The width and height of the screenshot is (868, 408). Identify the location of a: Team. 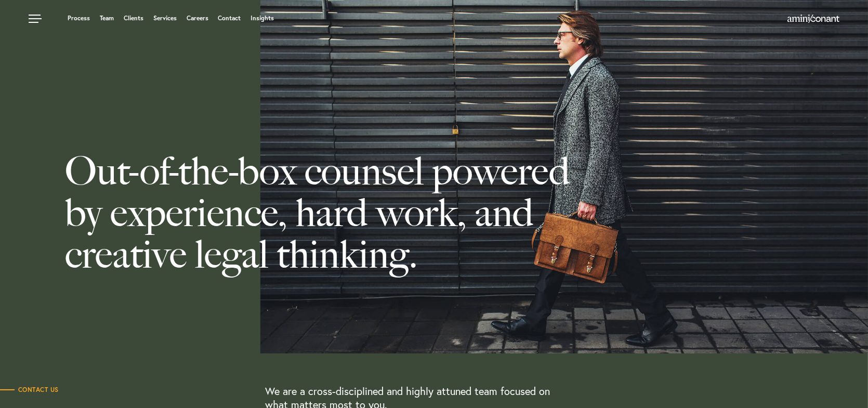
(107, 18).